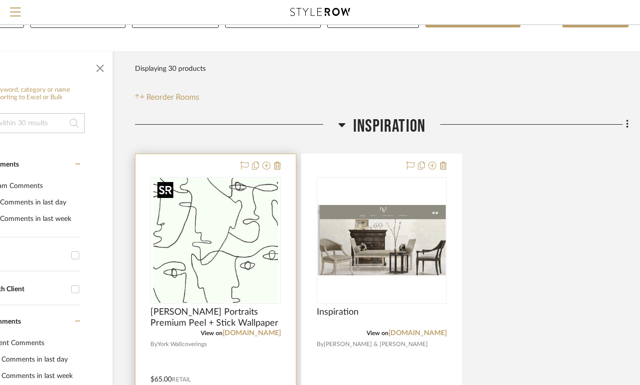 This screenshot has height=385, width=640. What do you see at coordinates (216, 240) in the screenshot?
I see `img: Pablo Portraits Premium Peel + Stick Wallpaper` at bounding box center [216, 240].